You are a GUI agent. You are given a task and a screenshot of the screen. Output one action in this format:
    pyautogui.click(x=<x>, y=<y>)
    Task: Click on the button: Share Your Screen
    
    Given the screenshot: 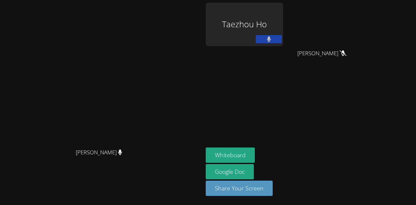 What is the action you would take?
    pyautogui.click(x=239, y=188)
    